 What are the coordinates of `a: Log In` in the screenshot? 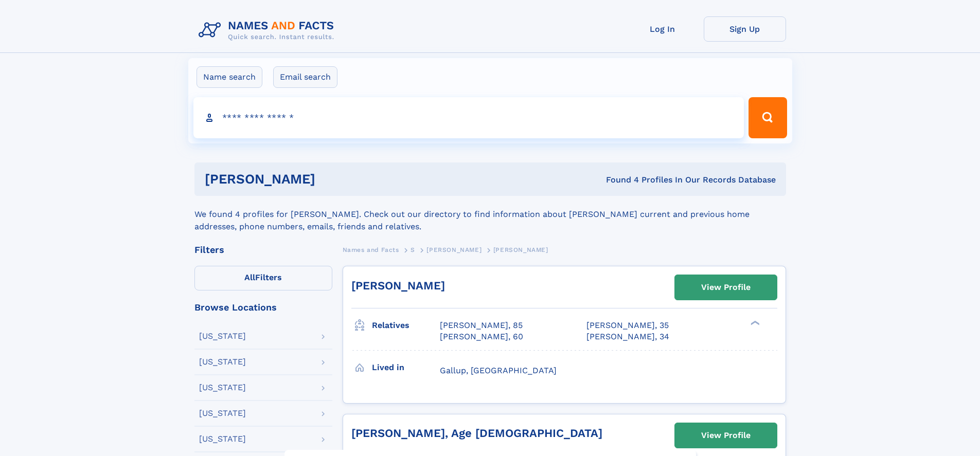 It's located at (662, 29).